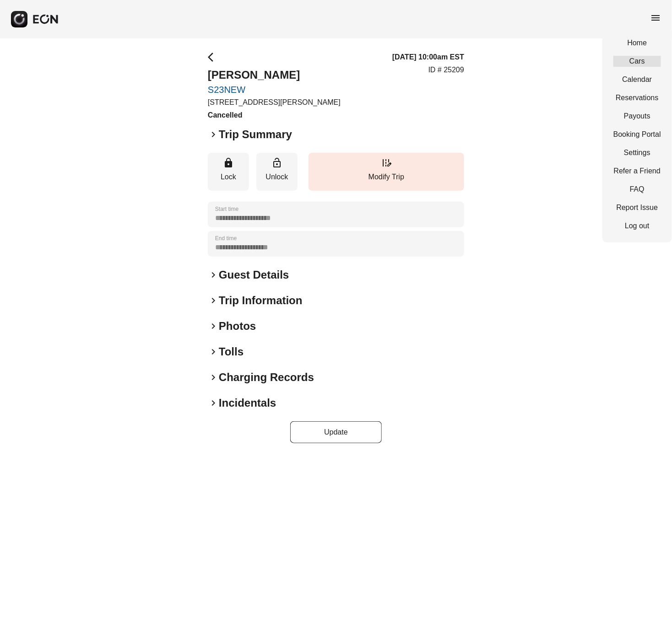 The height and width of the screenshot is (634, 672). Describe the element at coordinates (637, 171) in the screenshot. I see `a: Refer a Friend` at that location.